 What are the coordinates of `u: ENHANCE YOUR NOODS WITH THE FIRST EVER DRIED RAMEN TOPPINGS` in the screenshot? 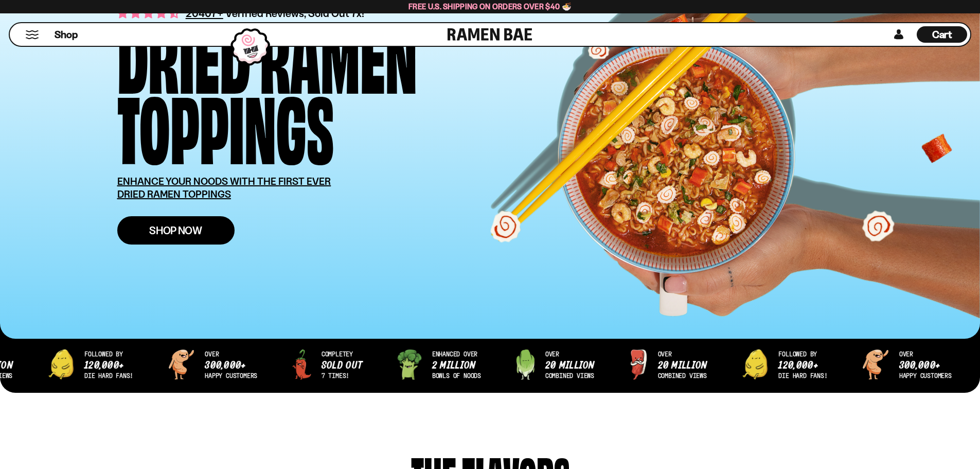 It's located at (225, 187).